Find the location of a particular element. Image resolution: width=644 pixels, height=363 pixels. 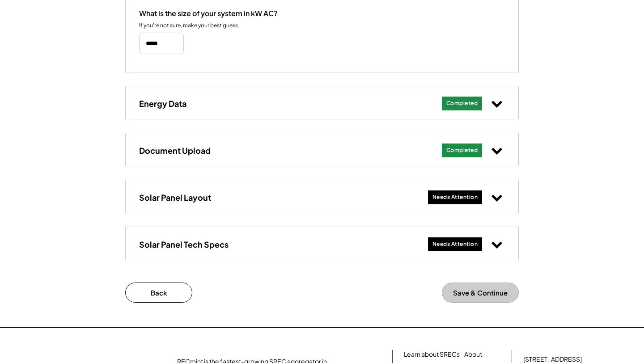

h3: Solar Panel Tech Specs is located at coordinates (184, 244).